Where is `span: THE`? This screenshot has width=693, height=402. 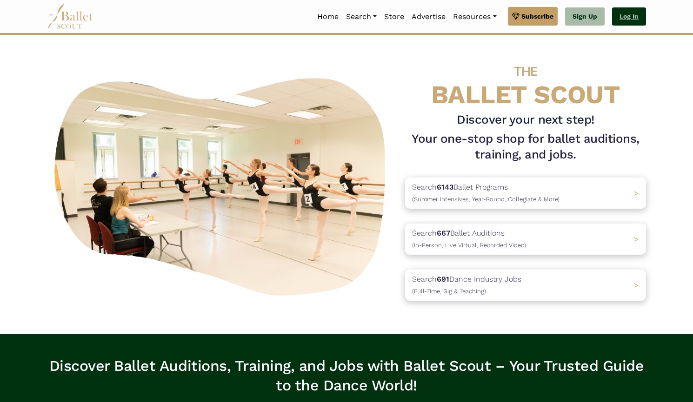
span: THE is located at coordinates (525, 71).